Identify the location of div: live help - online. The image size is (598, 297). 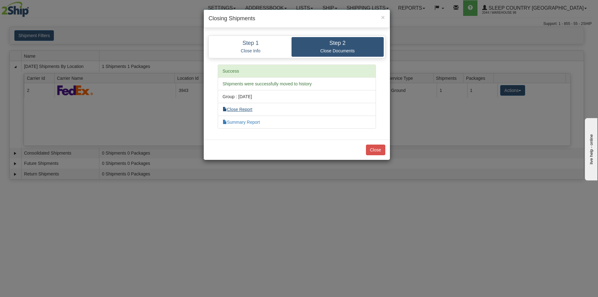
(31, 7).